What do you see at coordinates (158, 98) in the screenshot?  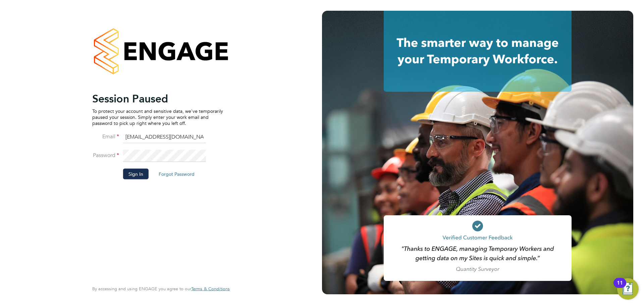 I see `h2: Session Paused` at bounding box center [158, 98].